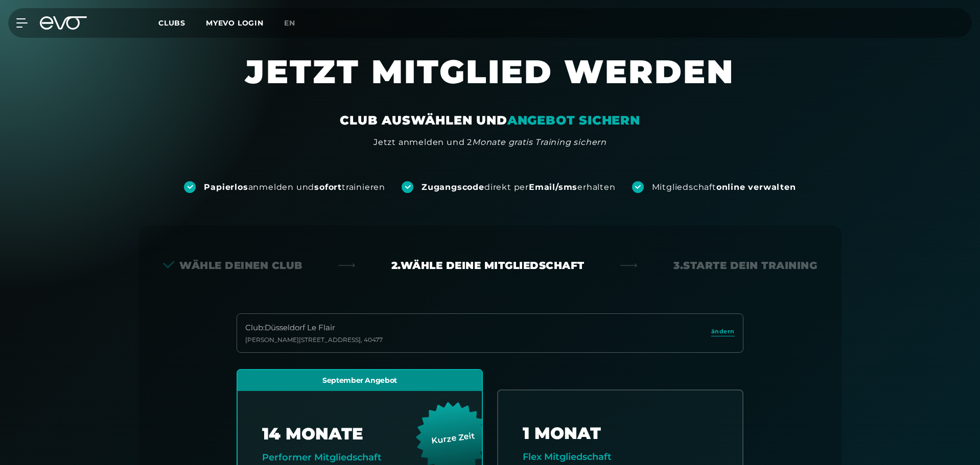  What do you see at coordinates (234, 23) in the screenshot?
I see `a: MYEVO LOGIN` at bounding box center [234, 23].